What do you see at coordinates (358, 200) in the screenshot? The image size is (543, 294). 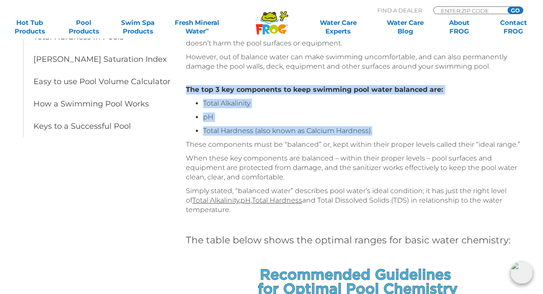 I see `p: Simply stated, “balanced water” describes pool water’s ideal condition; it has just the right lev...` at bounding box center [358, 200].